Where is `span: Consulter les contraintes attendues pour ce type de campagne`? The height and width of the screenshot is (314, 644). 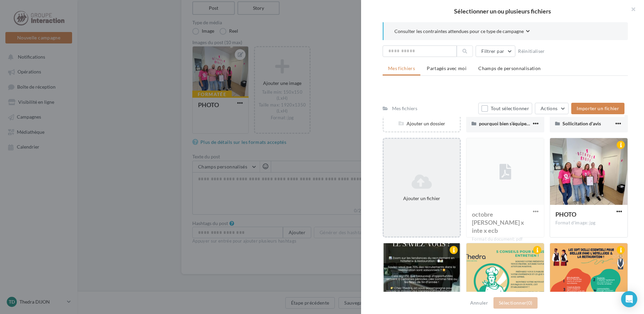
span: Consulter les contraintes attendues pour ce type de campagne is located at coordinates (459, 31).